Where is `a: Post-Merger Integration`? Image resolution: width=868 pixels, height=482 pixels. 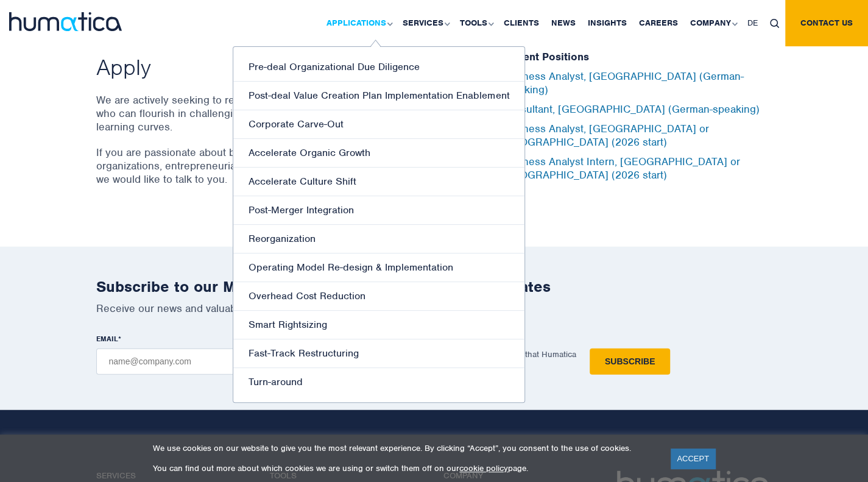 a: Post-Merger Integration is located at coordinates (379, 211).